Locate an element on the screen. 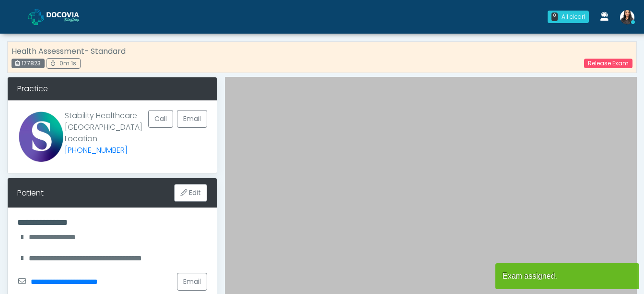 The width and height of the screenshot is (644, 294). img: Viral Patel is located at coordinates (627, 17).